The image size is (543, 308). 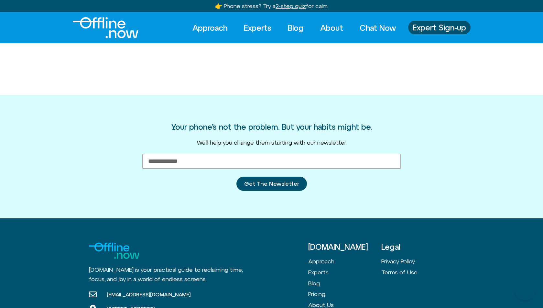 What do you see at coordinates (272, 142) in the screenshot?
I see `span: We’ll help you change them starting with our newsletter.` at bounding box center [272, 142].